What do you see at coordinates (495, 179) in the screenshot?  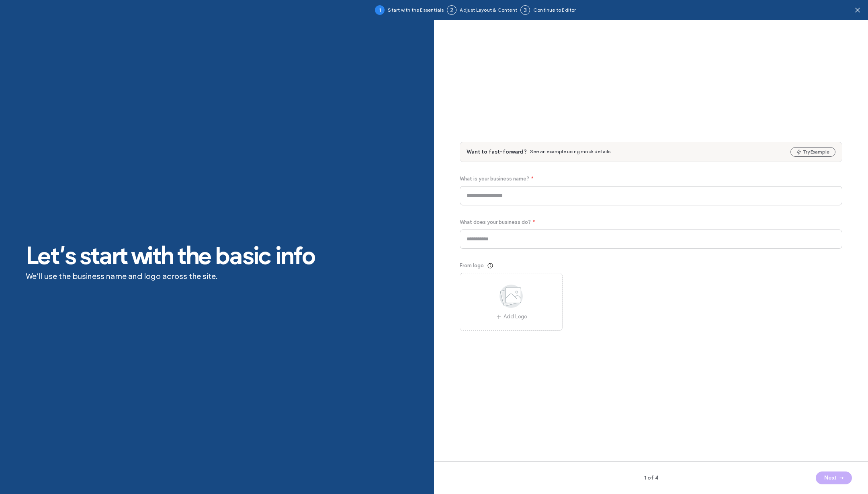 I see `span: What is your business name?` at bounding box center [495, 179].